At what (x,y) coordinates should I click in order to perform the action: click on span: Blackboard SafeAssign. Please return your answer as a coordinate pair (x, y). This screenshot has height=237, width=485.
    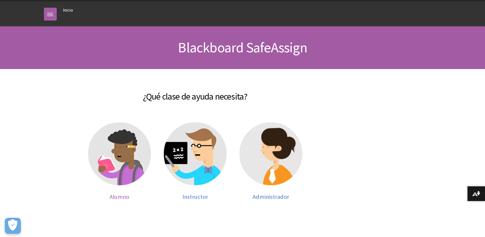
    Looking at the image, I should click on (243, 47).